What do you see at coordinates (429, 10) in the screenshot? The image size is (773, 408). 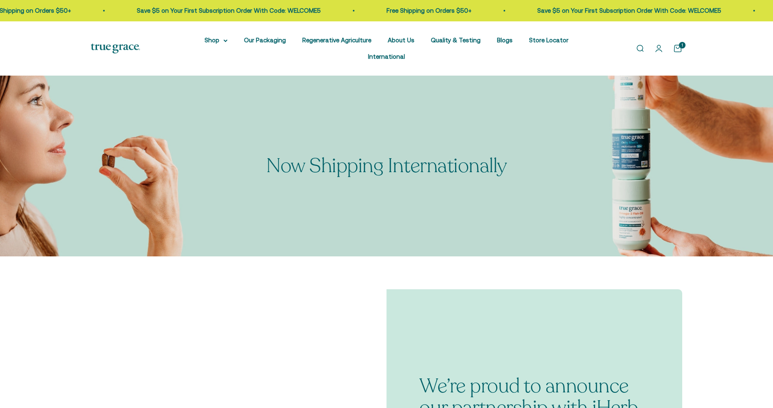 I see `a: Free Shipping on Orders $50+` at bounding box center [429, 10].